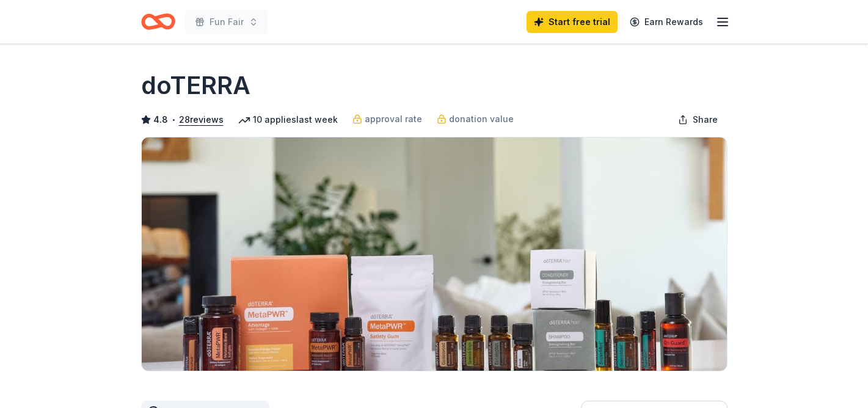 This screenshot has height=408, width=868. I want to click on span: 4.8, so click(161, 119).